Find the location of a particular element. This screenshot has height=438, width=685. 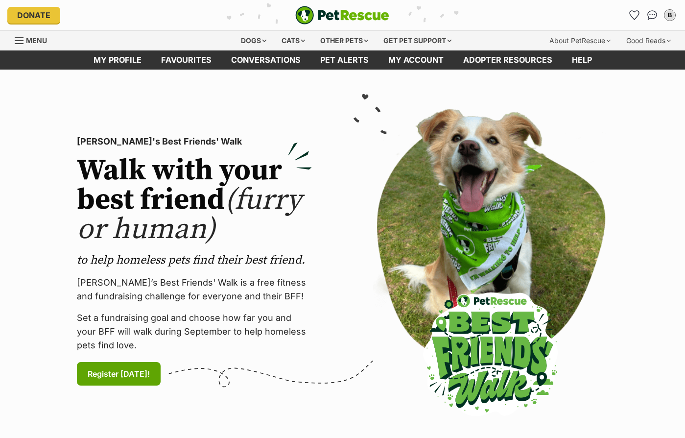

div: Cats is located at coordinates (294, 41).